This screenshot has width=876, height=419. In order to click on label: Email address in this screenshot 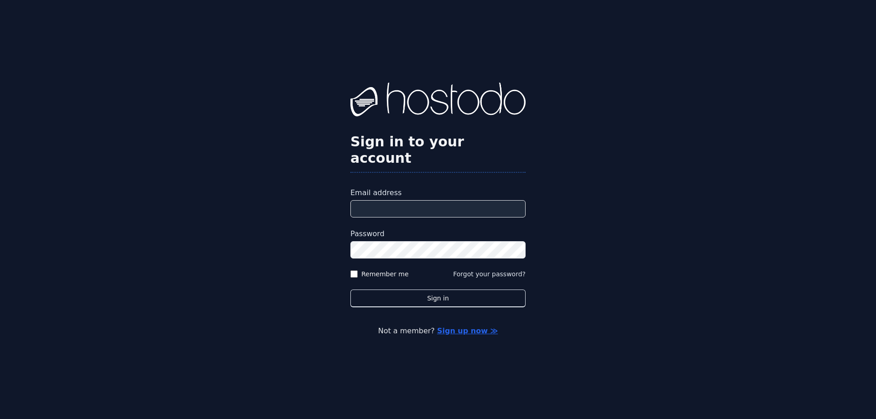, I will do `click(438, 193)`.